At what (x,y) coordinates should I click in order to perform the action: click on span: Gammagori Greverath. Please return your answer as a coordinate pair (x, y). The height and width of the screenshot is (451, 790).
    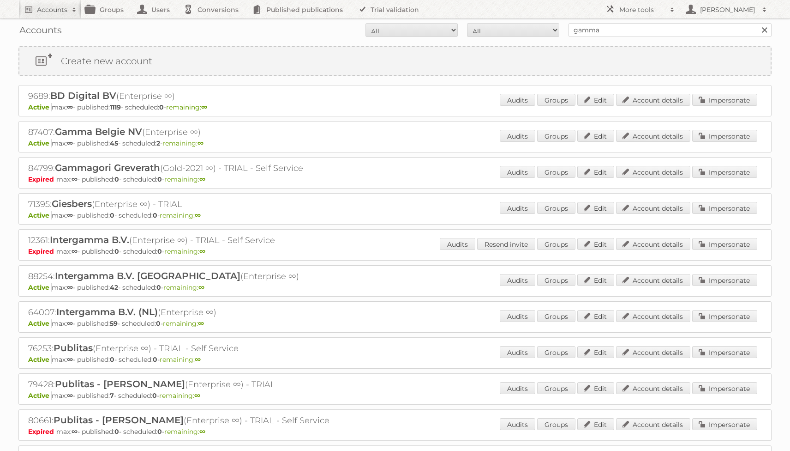
    Looking at the image, I should click on (108, 168).